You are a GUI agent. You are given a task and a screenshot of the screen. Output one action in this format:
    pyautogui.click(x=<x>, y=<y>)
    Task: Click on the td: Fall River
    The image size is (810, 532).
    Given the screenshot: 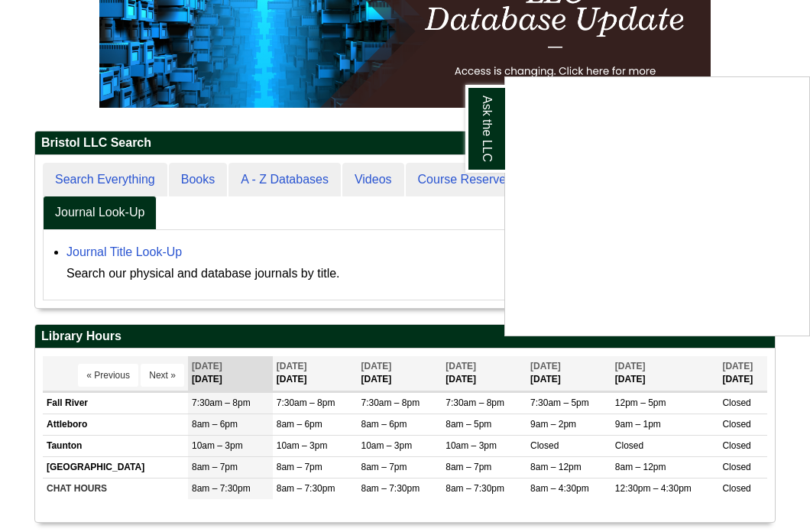 What is the action you would take?
    pyautogui.click(x=115, y=403)
    